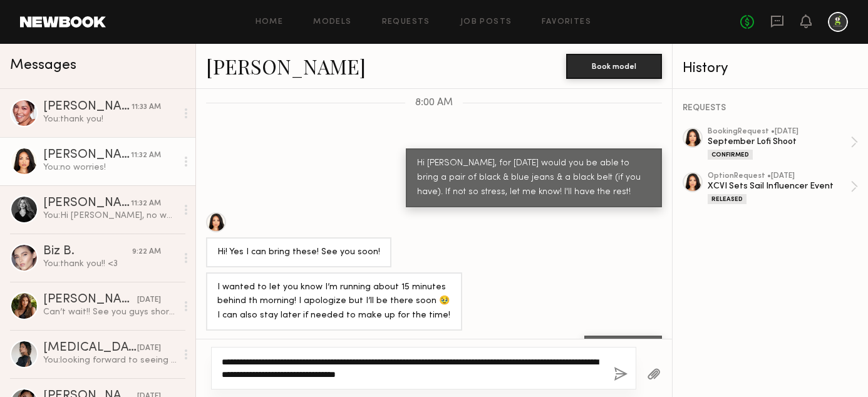  I want to click on span: Messages, so click(43, 65).